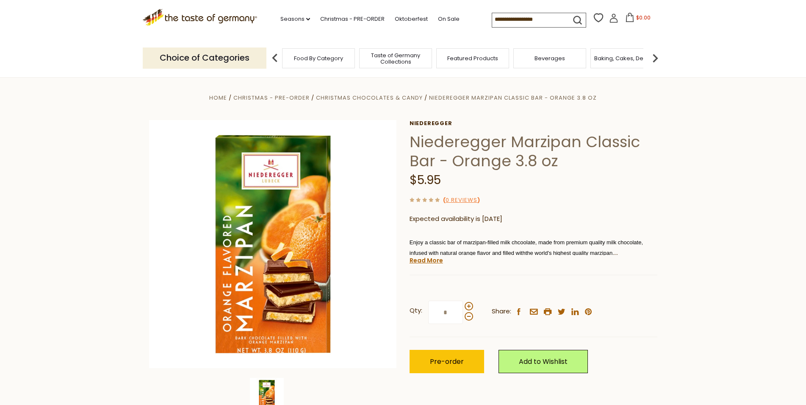 The image size is (806, 405). I want to click on a: Taste of Germany Collections, so click(396, 58).